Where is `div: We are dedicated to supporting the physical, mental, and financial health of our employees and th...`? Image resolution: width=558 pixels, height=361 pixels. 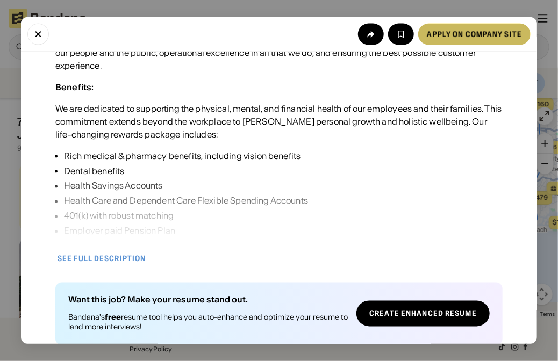 div: We are dedicated to supporting the physical, mental, and financial health of our employees and th... is located at coordinates (279, 121).